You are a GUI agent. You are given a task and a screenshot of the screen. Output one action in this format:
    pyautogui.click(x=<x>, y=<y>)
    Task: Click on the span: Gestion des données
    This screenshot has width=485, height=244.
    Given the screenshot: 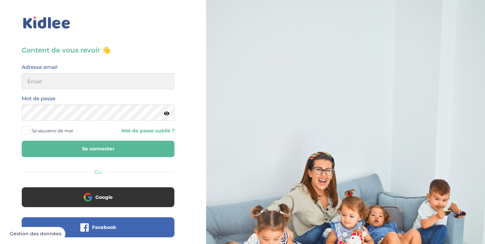 What is the action you would take?
    pyautogui.click(x=36, y=234)
    